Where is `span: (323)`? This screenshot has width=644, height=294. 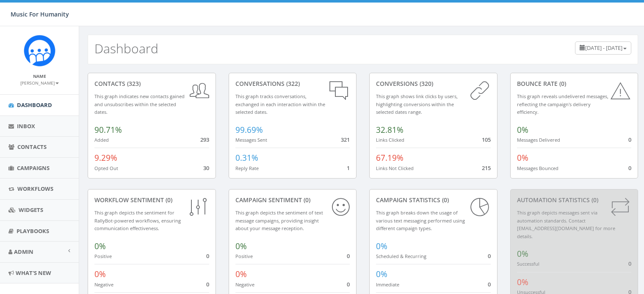
span: (323) is located at coordinates (133, 84).